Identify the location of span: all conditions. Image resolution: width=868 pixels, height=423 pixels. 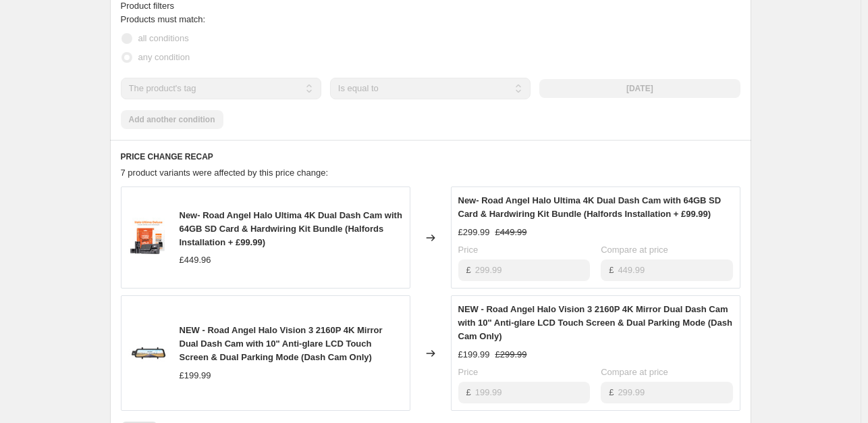
(163, 38).